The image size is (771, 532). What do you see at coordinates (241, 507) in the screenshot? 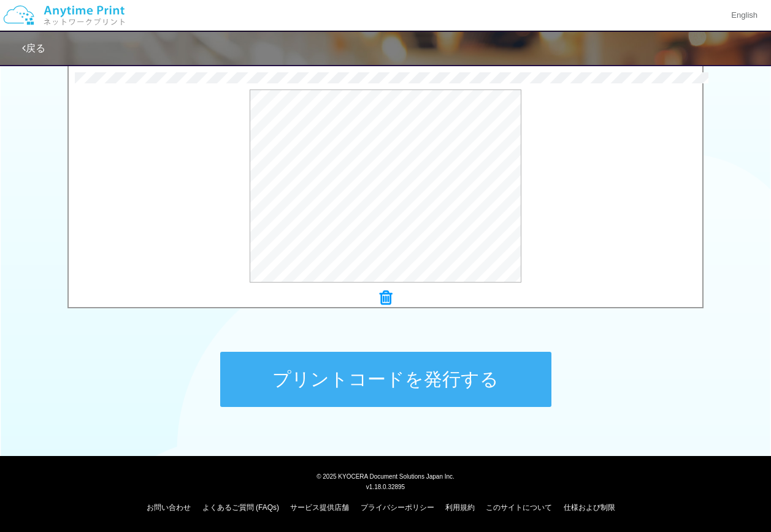
I see `a: よくあるご質問 (FAQs)` at bounding box center [241, 507].